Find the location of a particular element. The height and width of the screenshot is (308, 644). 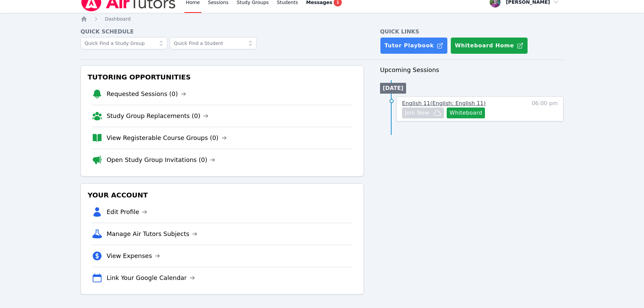

h3: Your Account is located at coordinates (222, 195).